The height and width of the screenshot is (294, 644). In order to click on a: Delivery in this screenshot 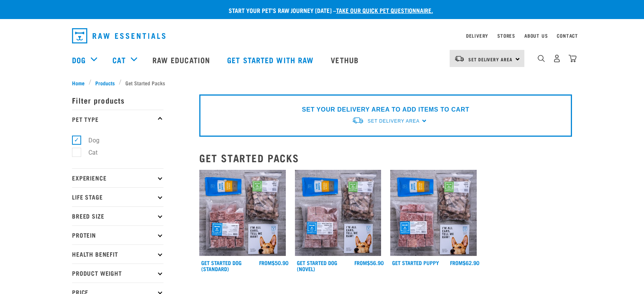, I will do `click(477, 36)`.